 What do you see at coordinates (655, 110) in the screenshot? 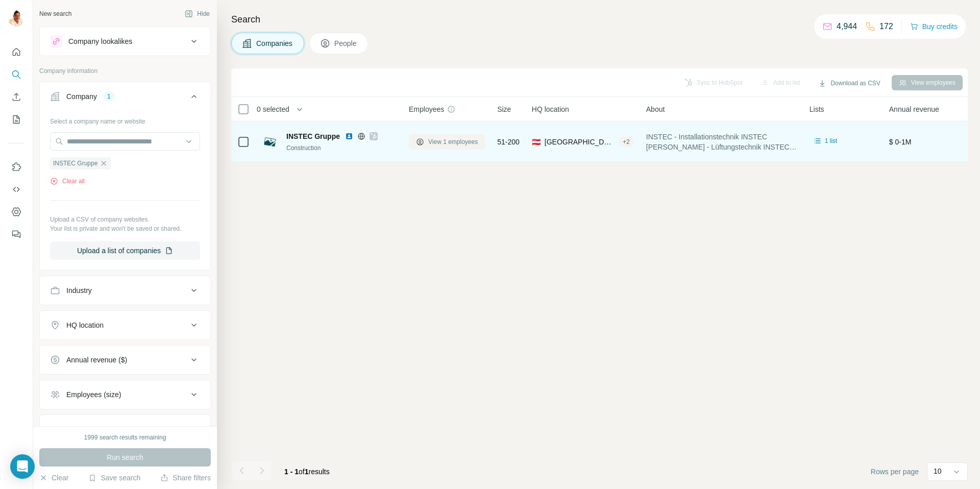
I see `span: About` at bounding box center [655, 110].